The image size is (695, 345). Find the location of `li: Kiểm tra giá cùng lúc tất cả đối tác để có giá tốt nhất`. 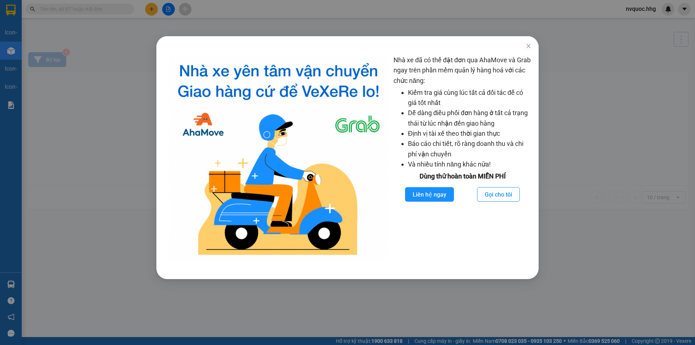

li: Kiểm tra giá cùng lúc tất cả đối tác để có giá tốt nhất is located at coordinates (470, 98).